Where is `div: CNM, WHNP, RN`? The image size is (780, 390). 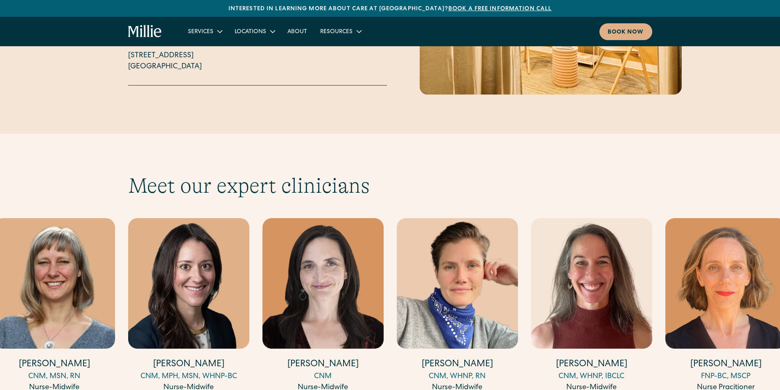
div: CNM, WHNP, RN is located at coordinates (457, 377).